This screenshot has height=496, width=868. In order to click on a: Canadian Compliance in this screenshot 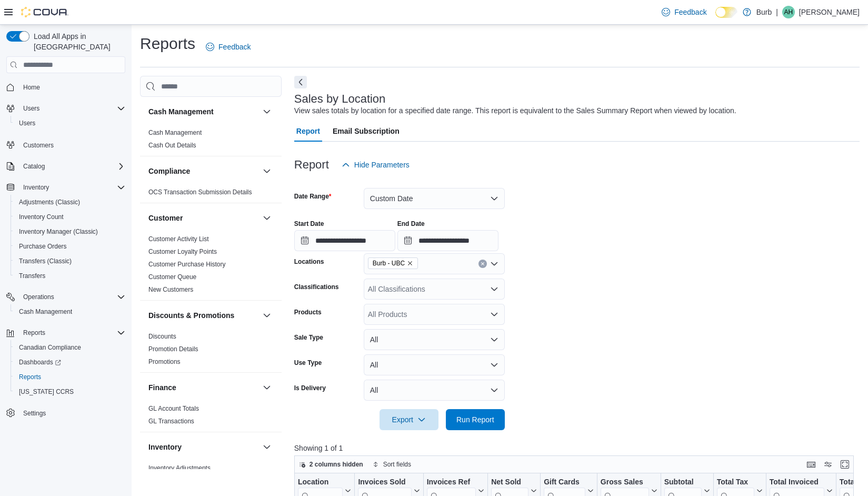, I will do `click(50, 347)`.